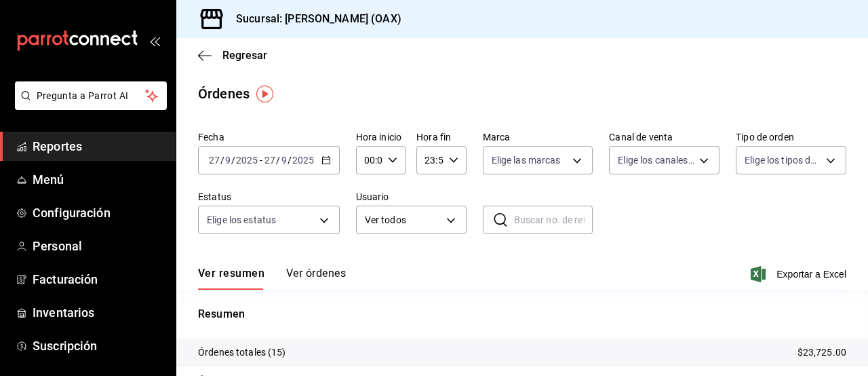  Describe the element at coordinates (403, 220) in the screenshot. I see `span: Ver todos` at that location.